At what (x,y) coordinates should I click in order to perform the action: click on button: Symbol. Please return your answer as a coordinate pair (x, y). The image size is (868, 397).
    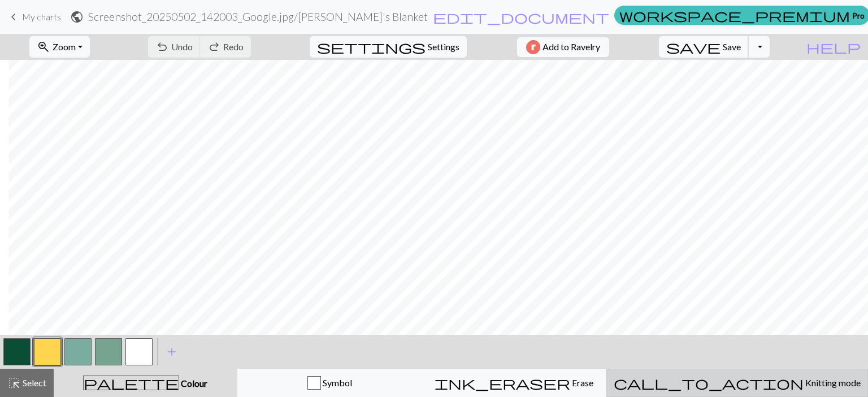
    Looking at the image, I should click on (329, 383).